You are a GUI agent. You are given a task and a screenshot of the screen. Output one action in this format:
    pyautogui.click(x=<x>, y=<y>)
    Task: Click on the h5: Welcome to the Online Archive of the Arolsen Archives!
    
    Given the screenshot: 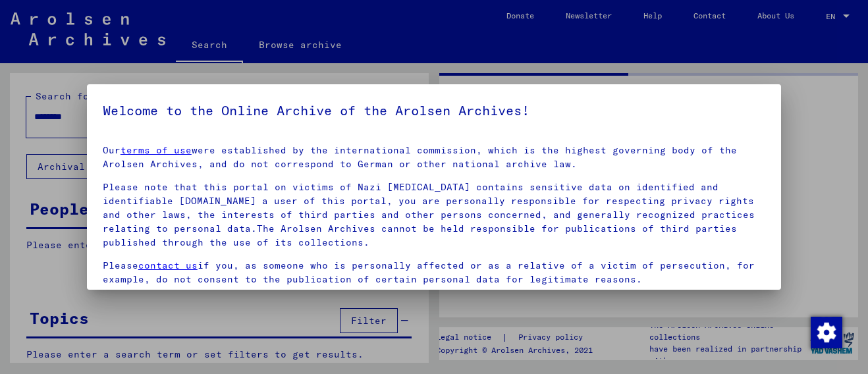 What is the action you would take?
    pyautogui.click(x=434, y=111)
    